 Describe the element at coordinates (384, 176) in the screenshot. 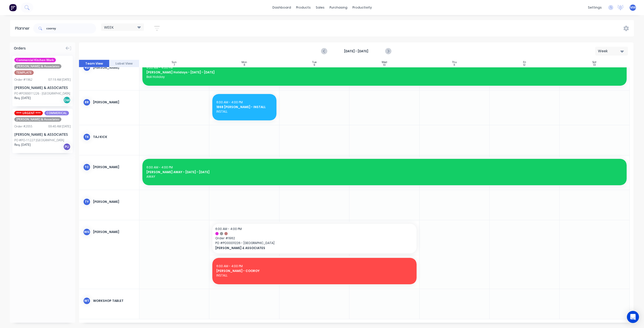

I see `span: AWAY` at that location.